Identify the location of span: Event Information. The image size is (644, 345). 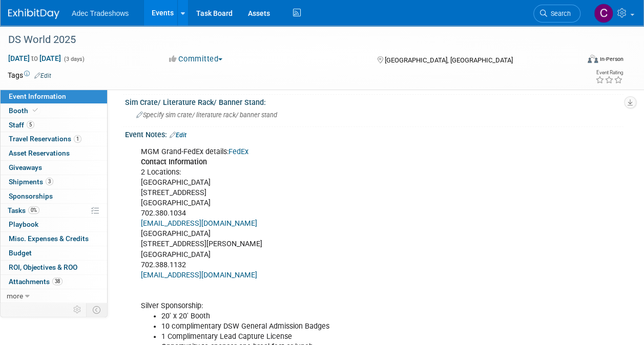
(38, 96).